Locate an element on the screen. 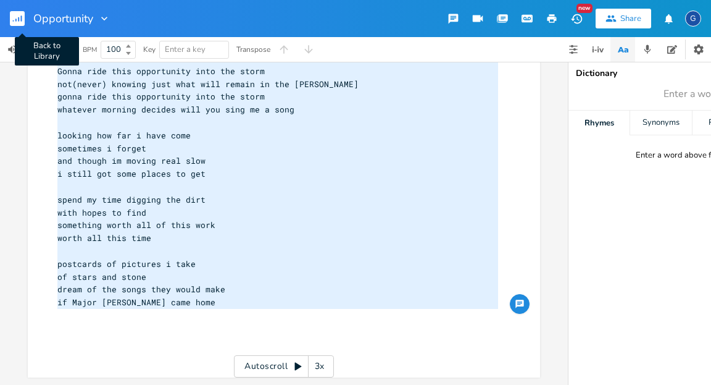 Image resolution: width=711 pixels, height=385 pixels. span: Opportunity is located at coordinates (63, 19).